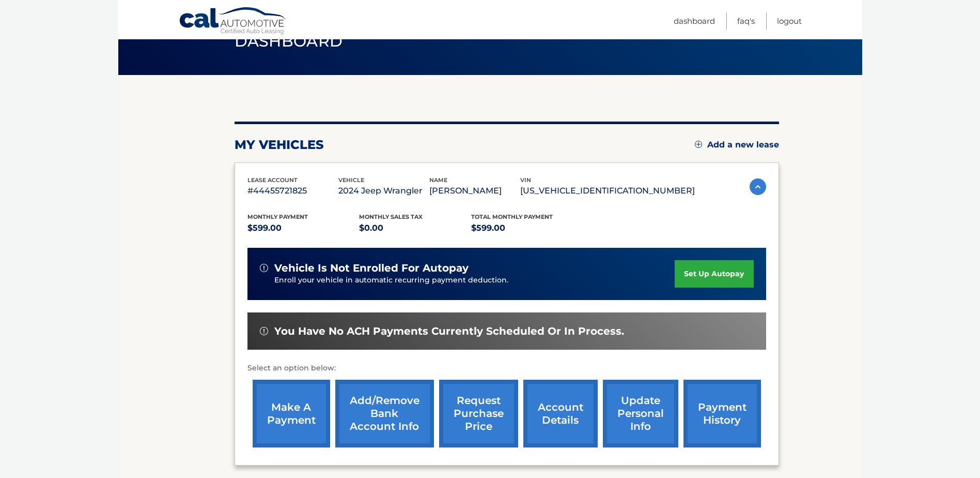 This screenshot has width=980, height=478. Describe the element at coordinates (279, 145) in the screenshot. I see `h2: my vehicles` at that location.